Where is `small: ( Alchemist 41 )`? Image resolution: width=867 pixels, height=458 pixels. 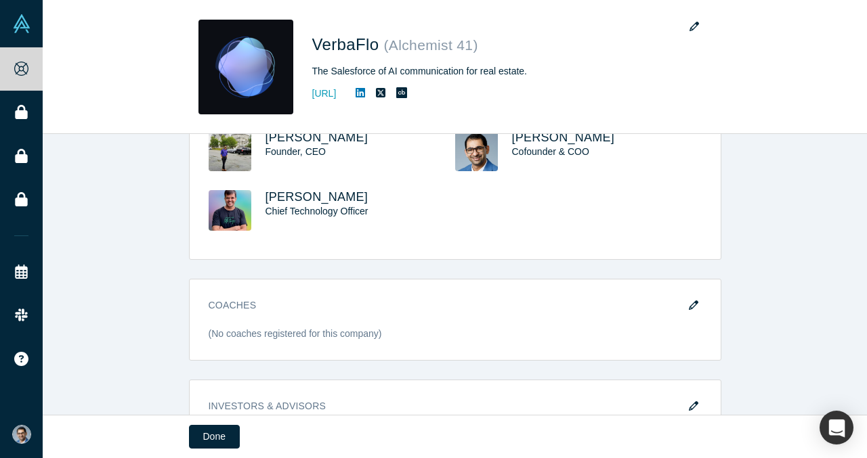
small: ( Alchemist 41 ) is located at coordinates (430, 45).